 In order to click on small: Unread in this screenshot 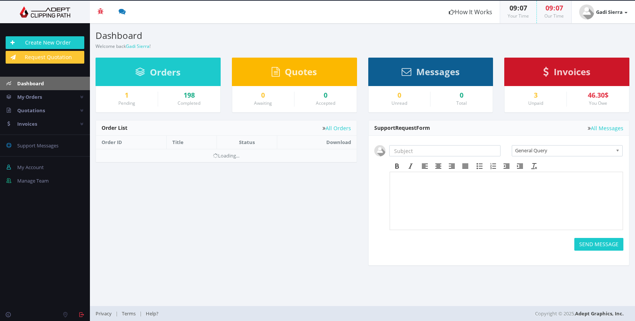, I will do `click(399, 103)`.